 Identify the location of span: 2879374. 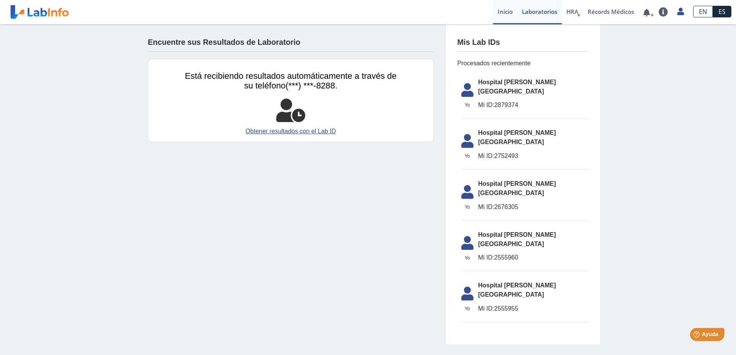
(533, 105).